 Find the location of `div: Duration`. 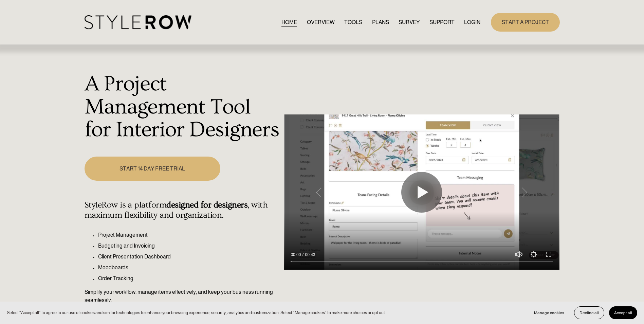

div: Duration is located at coordinates (310, 255).